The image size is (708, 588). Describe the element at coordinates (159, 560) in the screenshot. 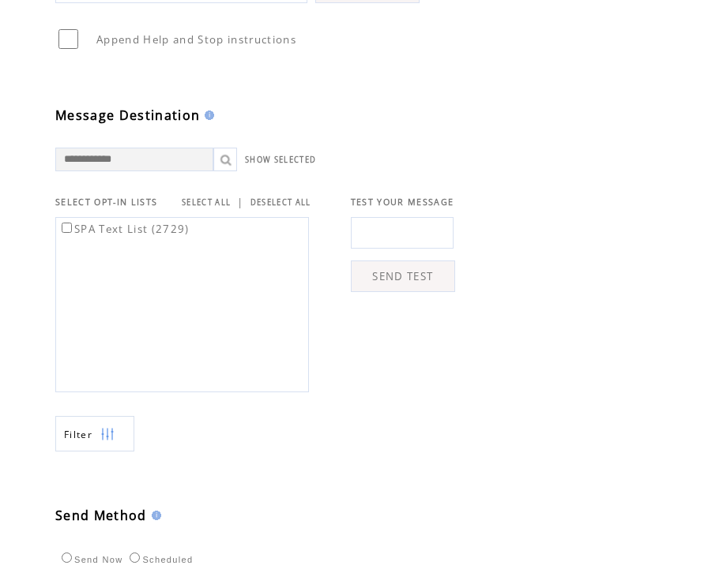

I see `label: Scheduled` at that location.